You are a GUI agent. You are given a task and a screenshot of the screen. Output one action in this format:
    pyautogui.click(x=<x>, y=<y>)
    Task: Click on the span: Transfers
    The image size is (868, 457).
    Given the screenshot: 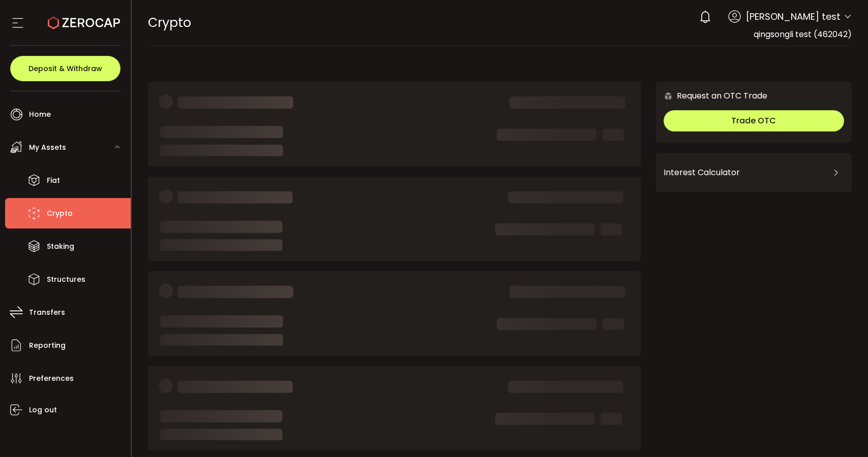 What is the action you would take?
    pyautogui.click(x=47, y=313)
    